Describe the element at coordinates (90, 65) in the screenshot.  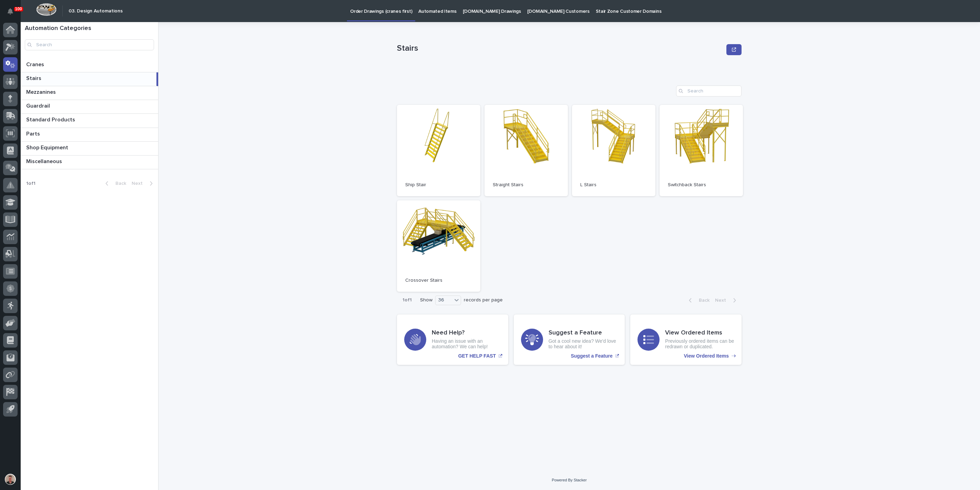
I see `a: CranesCranes` at that location.